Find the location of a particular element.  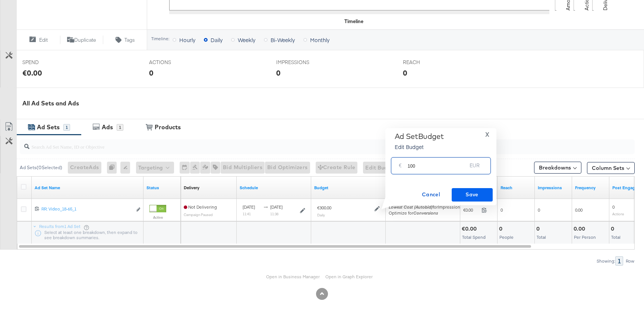

button: Breakdowns is located at coordinates (557, 168).